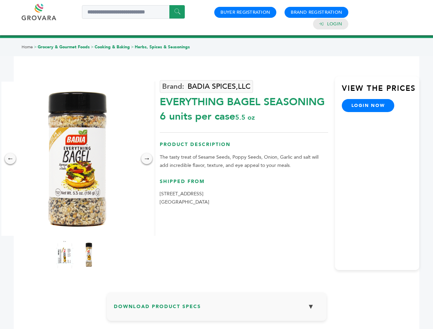  I want to click on a: Home, so click(27, 47).